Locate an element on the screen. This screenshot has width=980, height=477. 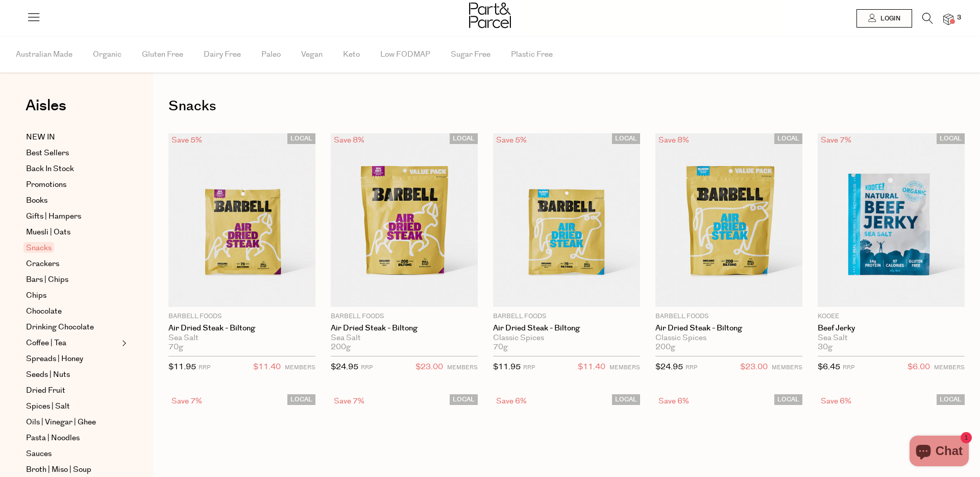
span: Back In Stock is located at coordinates (50, 169).